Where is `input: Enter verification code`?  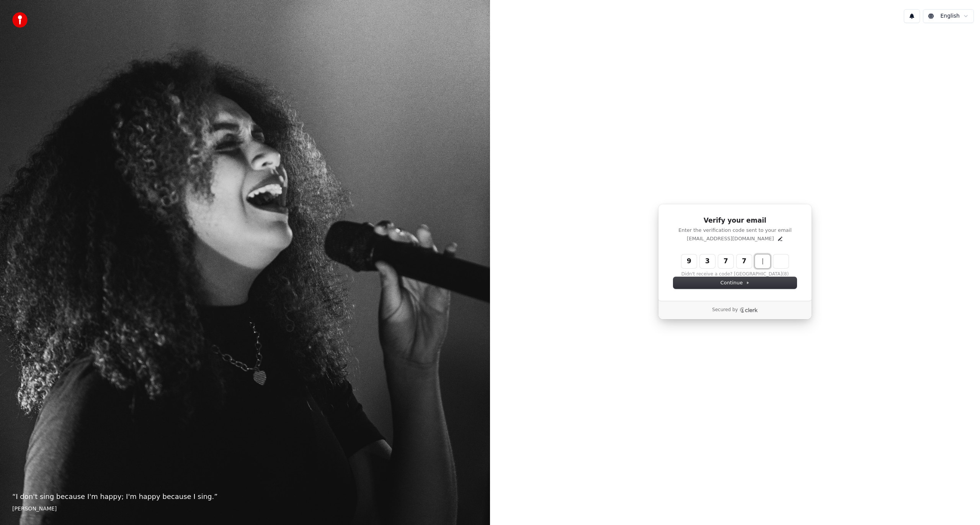
input: Enter verification code is located at coordinates (742, 261).